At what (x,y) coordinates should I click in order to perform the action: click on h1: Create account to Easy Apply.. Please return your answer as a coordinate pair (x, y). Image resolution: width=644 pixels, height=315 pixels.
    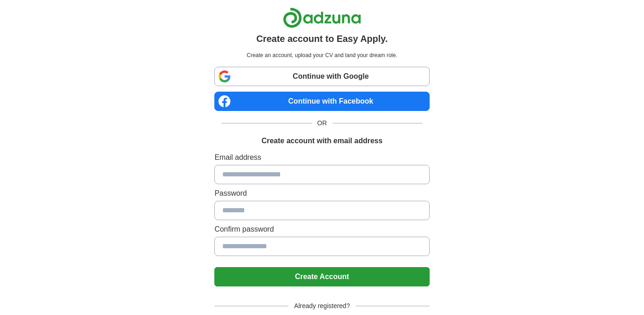
    Looking at the image, I should click on (322, 38).